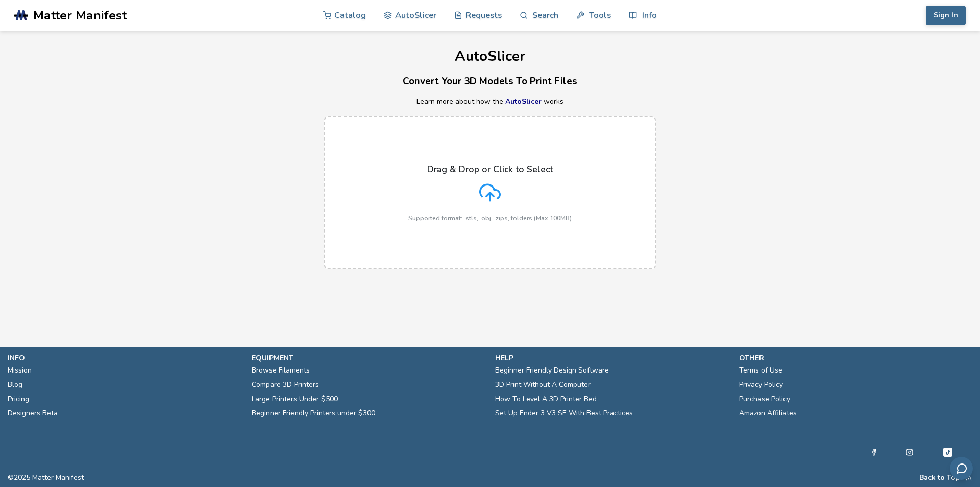  What do you see at coordinates (20, 371) in the screenshot?
I see `a: Mission` at bounding box center [20, 371].